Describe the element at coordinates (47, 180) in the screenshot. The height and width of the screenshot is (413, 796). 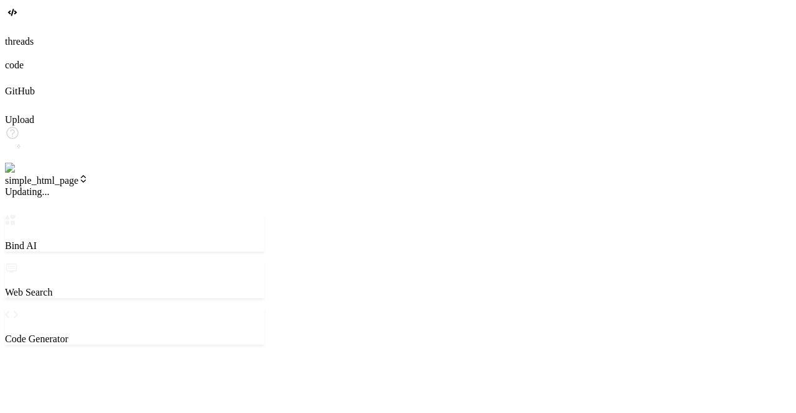
I see `span: simple_html_page` at that location.